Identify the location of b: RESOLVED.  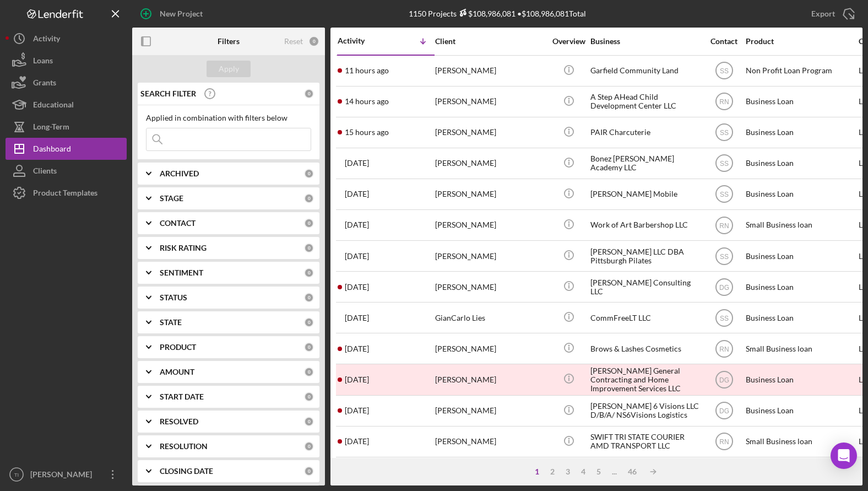
(179, 422).